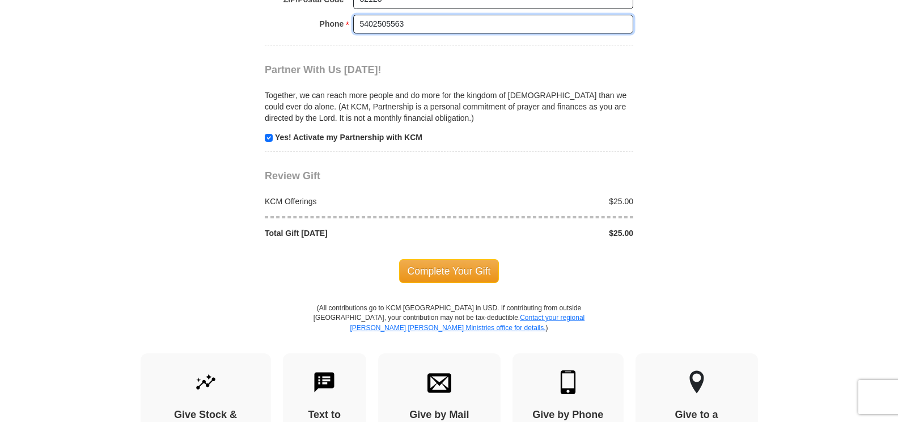 The height and width of the screenshot is (422, 898). What do you see at coordinates (349, 137) in the screenshot?
I see `strong: Yes! Activate my Partnership with KCM` at bounding box center [349, 137].